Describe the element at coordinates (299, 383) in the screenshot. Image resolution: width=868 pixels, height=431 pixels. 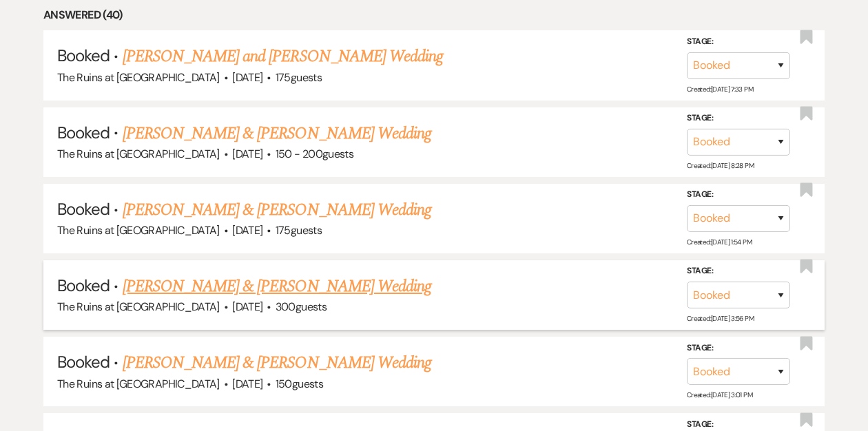
I see `span: 150 guests` at that location.